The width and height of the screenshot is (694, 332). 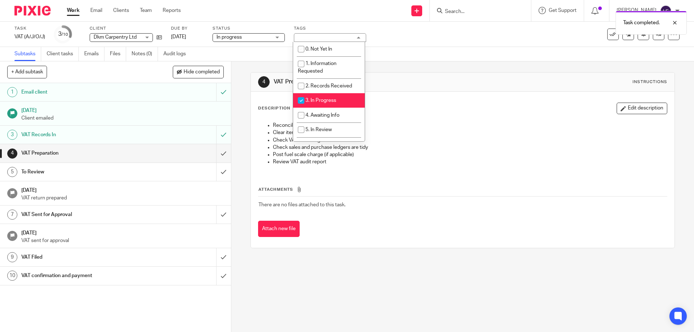 What do you see at coordinates (94, 54) in the screenshot?
I see `a: Emails` at bounding box center [94, 54].